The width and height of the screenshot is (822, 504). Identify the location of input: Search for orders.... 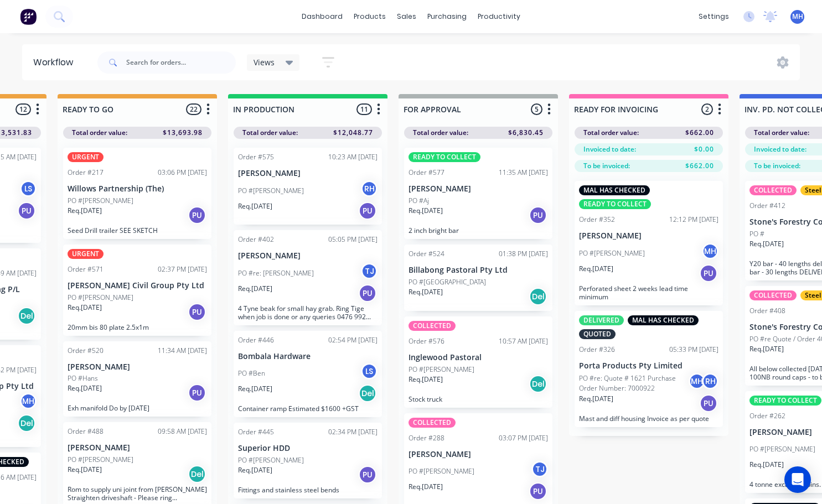
(181, 63).